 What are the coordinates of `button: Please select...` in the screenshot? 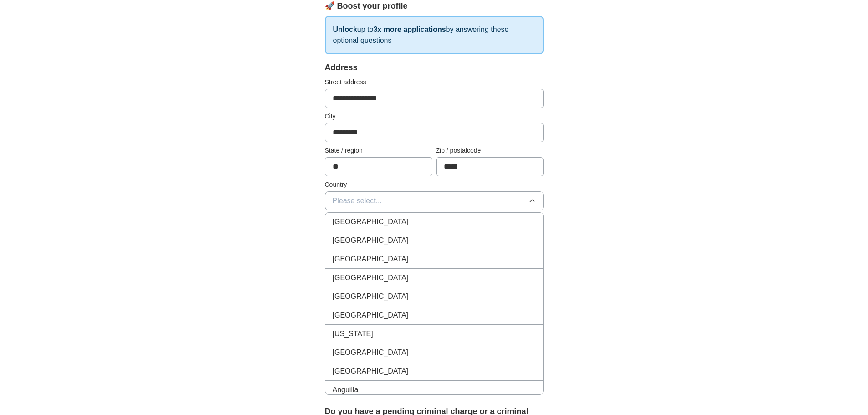 It's located at (434, 201).